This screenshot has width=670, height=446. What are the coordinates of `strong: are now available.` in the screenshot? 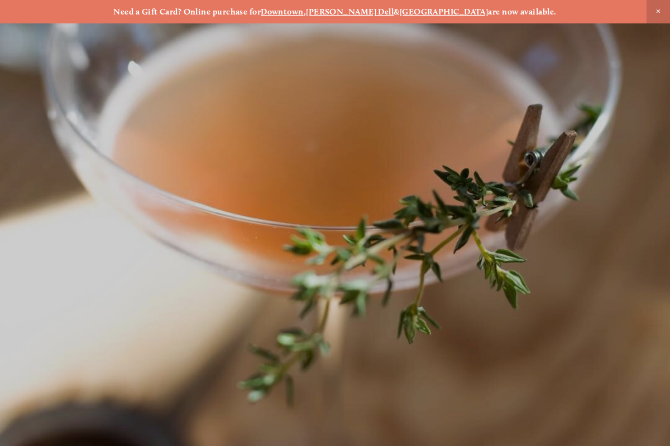 It's located at (522, 12).